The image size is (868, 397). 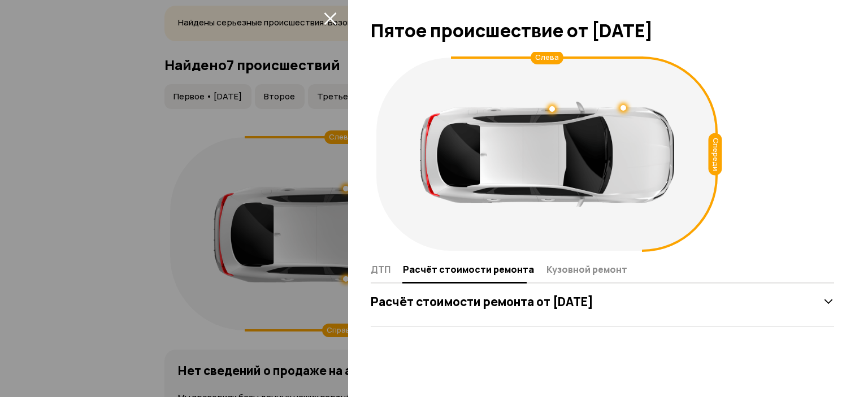 What do you see at coordinates (330, 18) in the screenshot?
I see `button: закрыть` at bounding box center [330, 18].